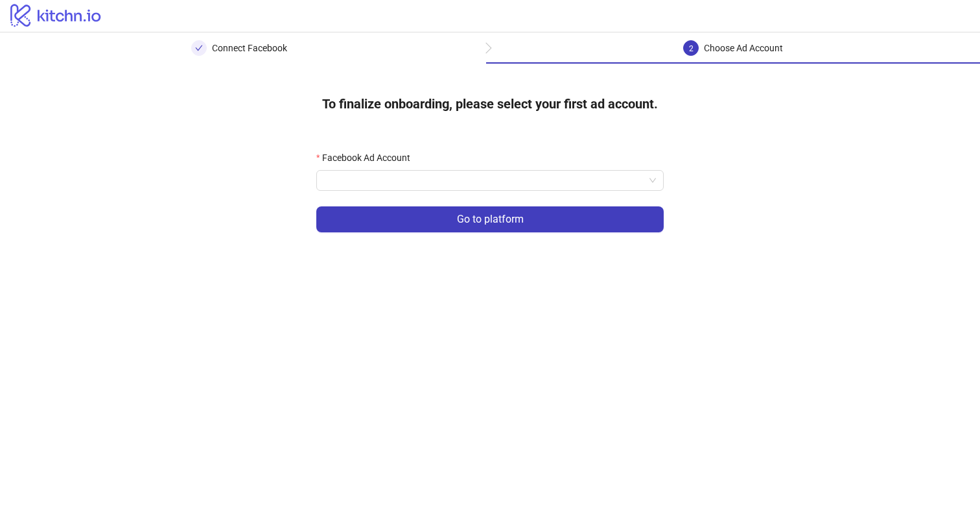  Describe the element at coordinates (249, 48) in the screenshot. I see `div: Connect Facebook` at that location.